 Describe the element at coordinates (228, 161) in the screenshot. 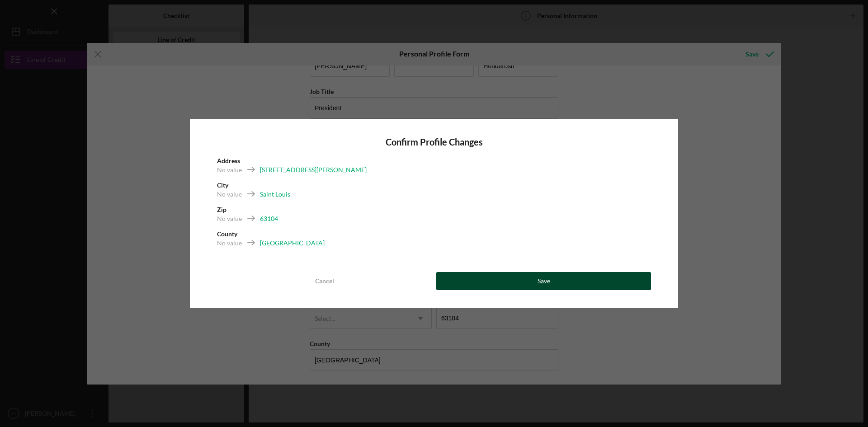

I see `b: Address` at that location.